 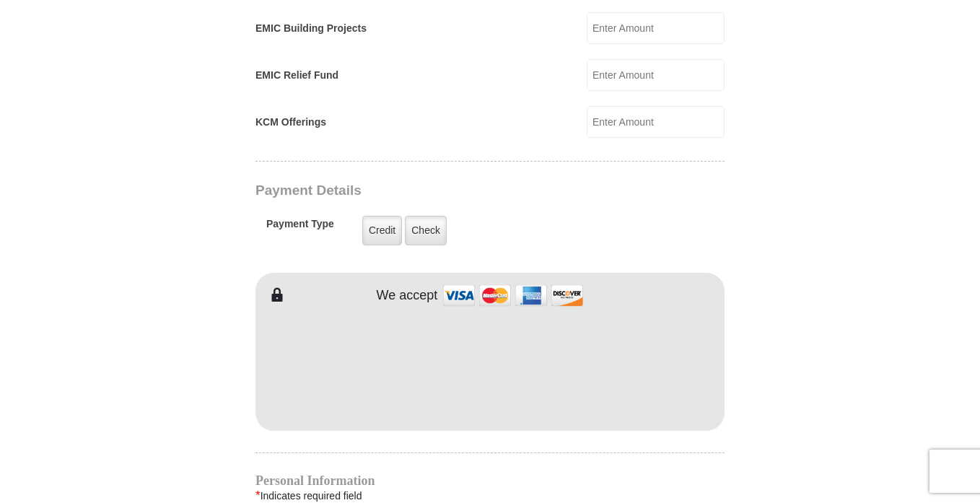 What do you see at coordinates (490, 480) in the screenshot?
I see `h4: Personal Information` at bounding box center [490, 480].